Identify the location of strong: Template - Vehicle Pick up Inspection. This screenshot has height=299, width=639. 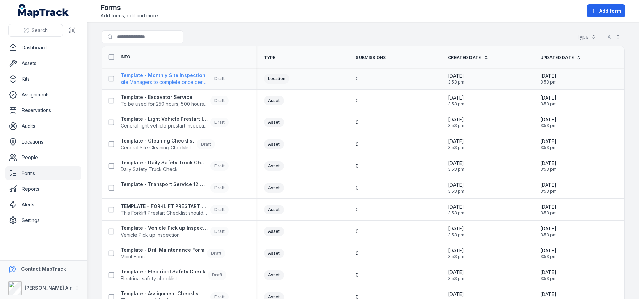
(164, 228).